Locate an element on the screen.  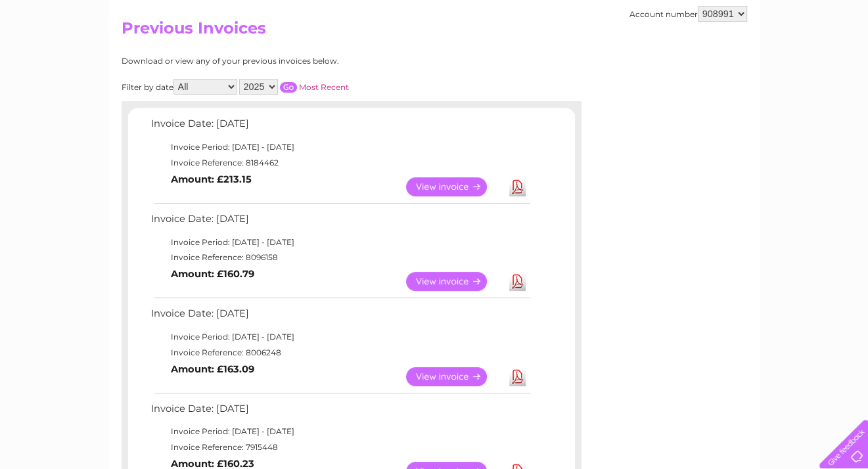
a: Contact is located at coordinates (796, 61).